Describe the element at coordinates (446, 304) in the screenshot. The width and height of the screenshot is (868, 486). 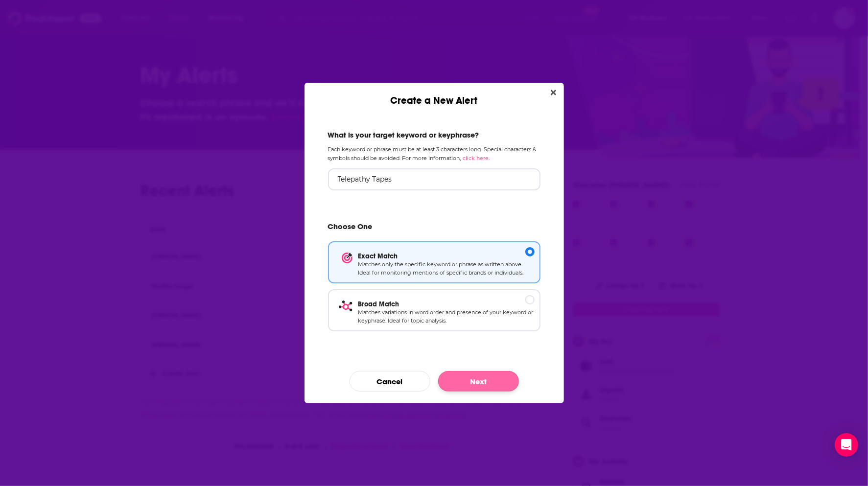
I see `p: Broad Match` at that location.